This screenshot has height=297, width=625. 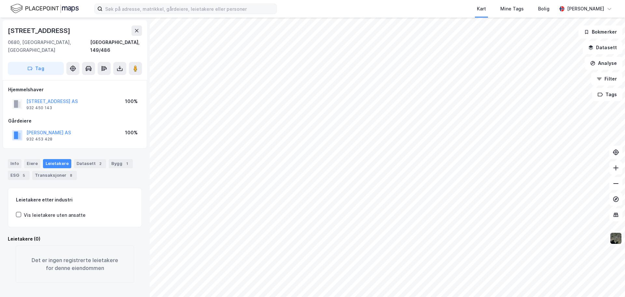 What do you see at coordinates (100, 164) in the screenshot?
I see `div: 2` at bounding box center [100, 164].